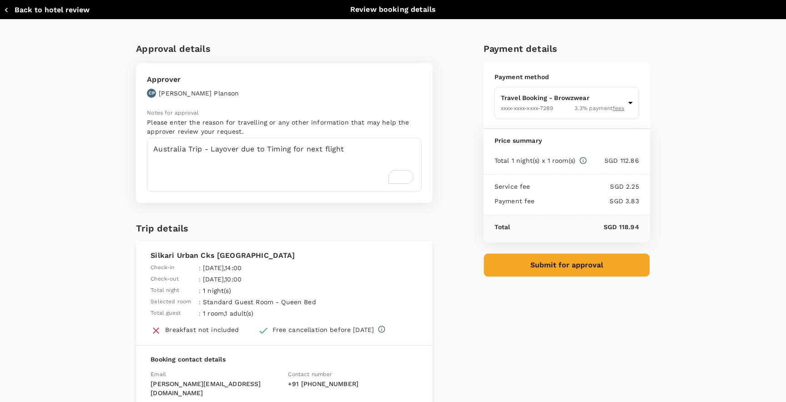 This screenshot has height=402, width=786. I want to click on p: 1 room , 1 adult(s), so click(269, 314).